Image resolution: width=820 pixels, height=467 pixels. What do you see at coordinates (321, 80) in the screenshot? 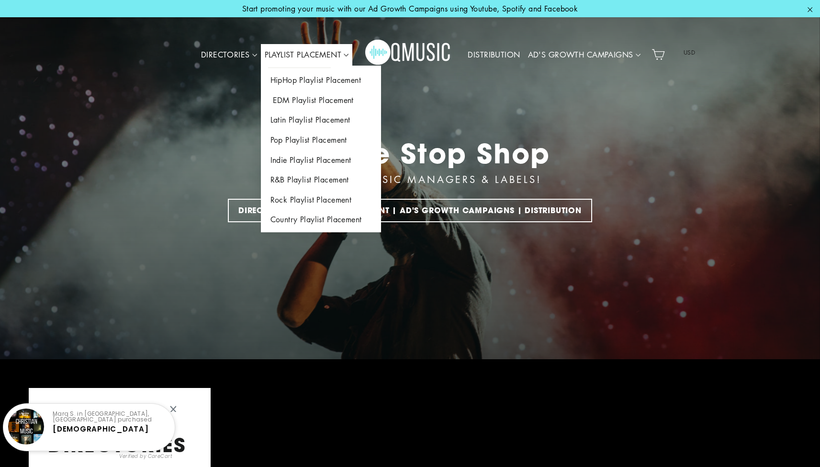
I see `a: HipHop Playlist Placement` at bounding box center [321, 80].